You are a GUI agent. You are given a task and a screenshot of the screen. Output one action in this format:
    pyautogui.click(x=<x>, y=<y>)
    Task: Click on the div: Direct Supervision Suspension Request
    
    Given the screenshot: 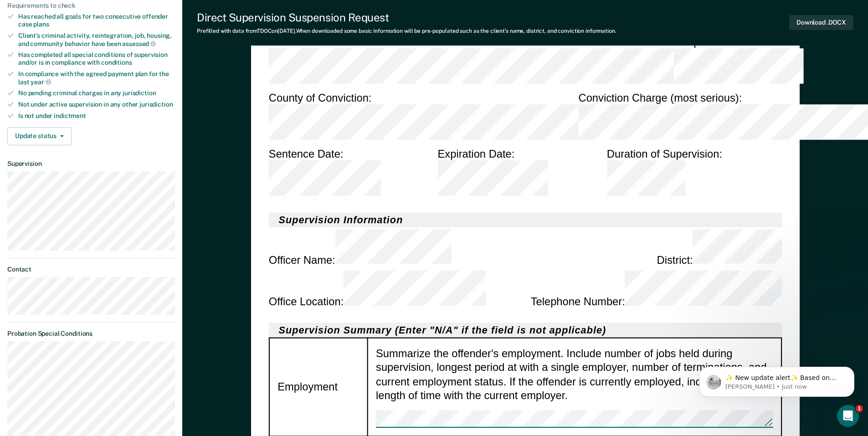 What is the action you would take?
    pyautogui.click(x=406, y=17)
    